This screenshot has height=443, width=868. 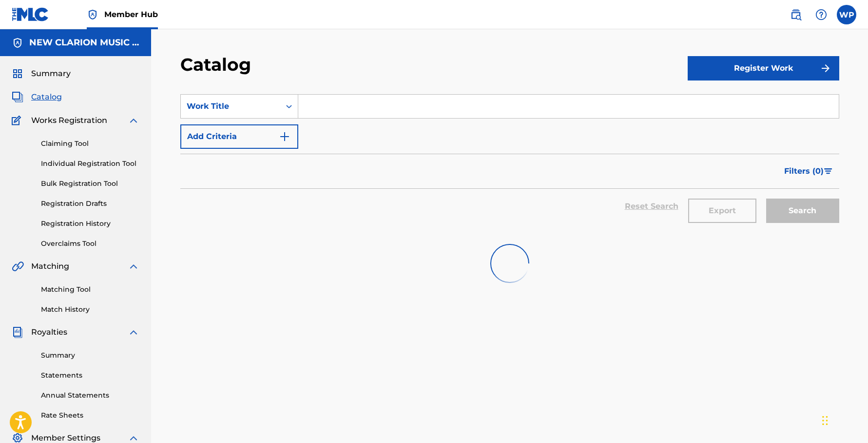 What do you see at coordinates (90, 309) in the screenshot?
I see `a: Match History` at bounding box center [90, 309].